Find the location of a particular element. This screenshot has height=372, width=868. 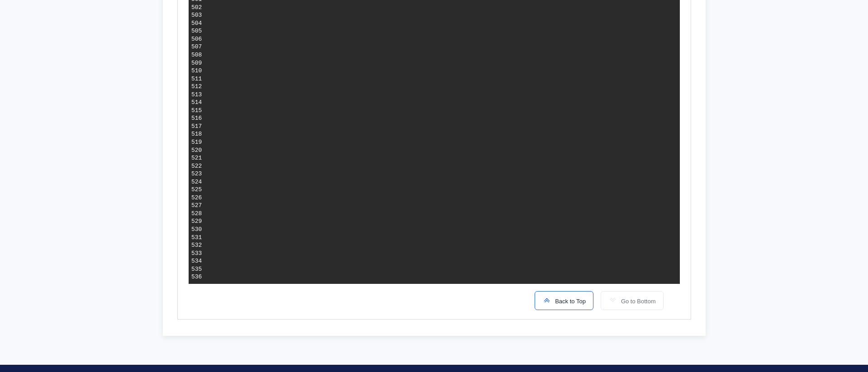

div: 519 is located at coordinates (197, 142).